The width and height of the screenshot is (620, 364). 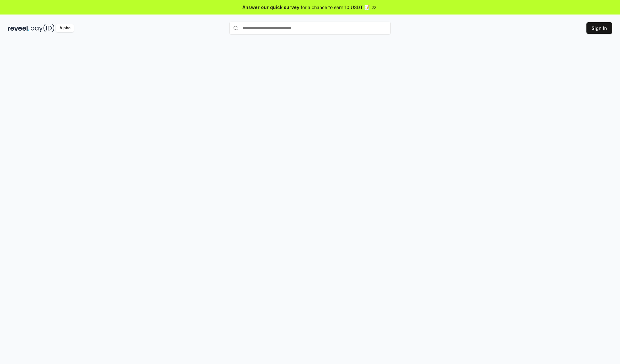 What do you see at coordinates (599, 28) in the screenshot?
I see `button: Sign In` at bounding box center [599, 28].